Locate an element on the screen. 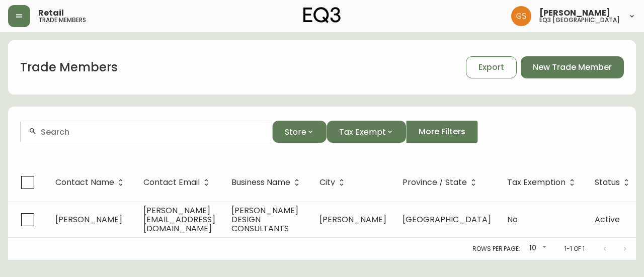  span: Active is located at coordinates (607, 219).